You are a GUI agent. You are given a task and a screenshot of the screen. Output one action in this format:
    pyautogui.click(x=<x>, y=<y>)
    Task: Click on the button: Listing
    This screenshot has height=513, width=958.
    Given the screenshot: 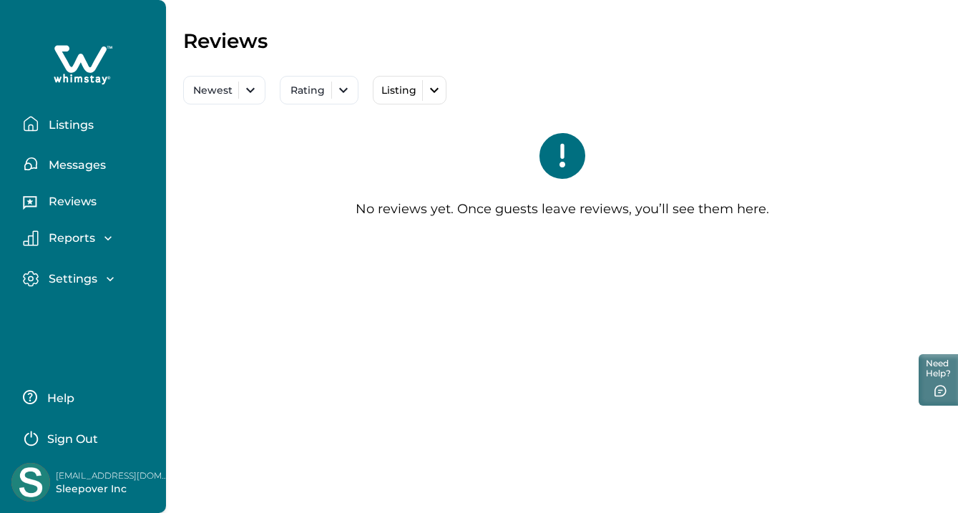 What is the action you would take?
    pyautogui.click(x=409, y=90)
    